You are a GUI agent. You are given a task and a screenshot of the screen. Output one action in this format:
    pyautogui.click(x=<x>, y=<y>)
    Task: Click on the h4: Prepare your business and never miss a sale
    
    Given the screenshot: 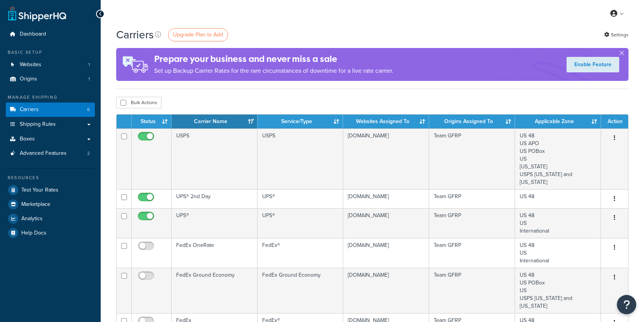 What is the action you would take?
    pyautogui.click(x=274, y=59)
    